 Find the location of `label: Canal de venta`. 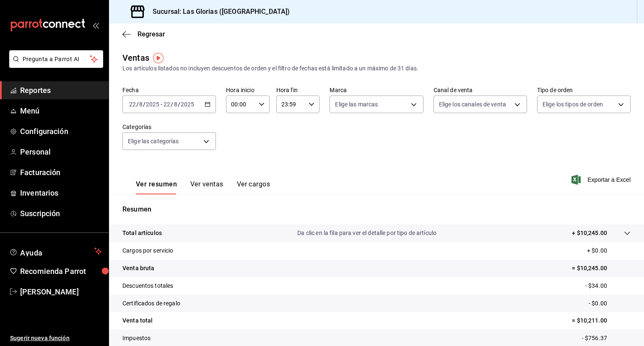

label: Canal de venta is located at coordinates (480, 90).